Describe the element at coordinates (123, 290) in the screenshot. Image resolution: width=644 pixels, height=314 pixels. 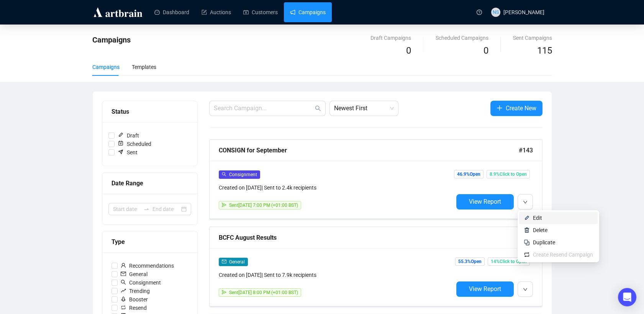
I see `span: rise` at that location.